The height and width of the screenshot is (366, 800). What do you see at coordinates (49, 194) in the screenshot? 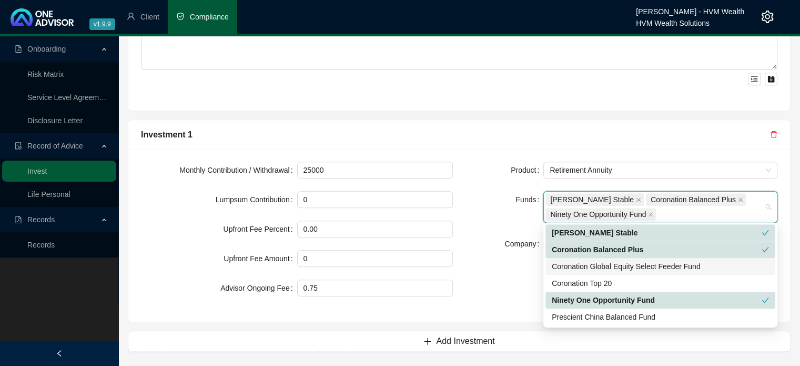
I see `a: Life Personal` at bounding box center [49, 194].